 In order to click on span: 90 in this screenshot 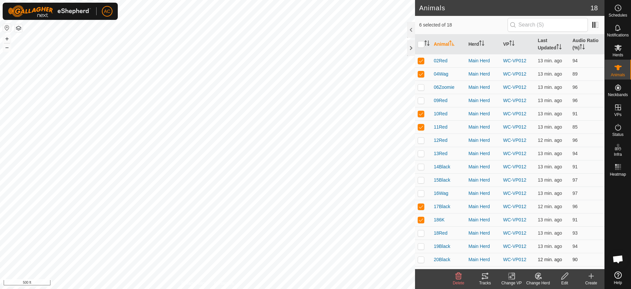, I will do `click(575, 260)`.